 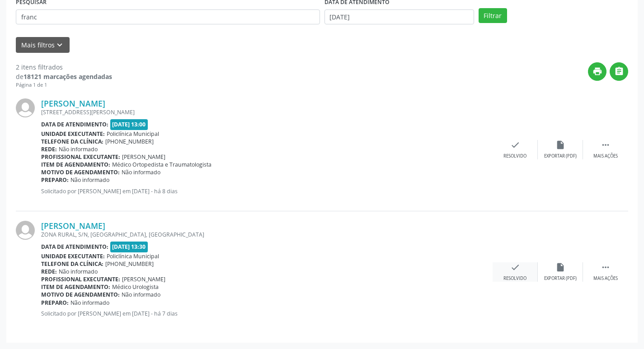 I want to click on span: Médico Urologista, so click(x=135, y=287).